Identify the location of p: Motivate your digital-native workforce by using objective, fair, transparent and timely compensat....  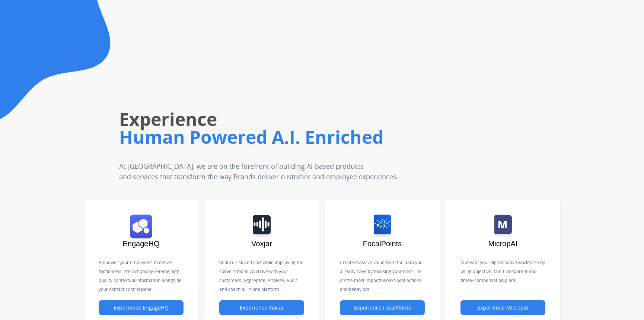
(503, 271).